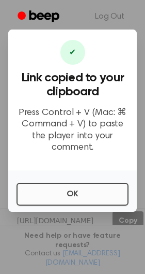 The width and height of the screenshot is (145, 274). I want to click on a: Beep, so click(39, 17).